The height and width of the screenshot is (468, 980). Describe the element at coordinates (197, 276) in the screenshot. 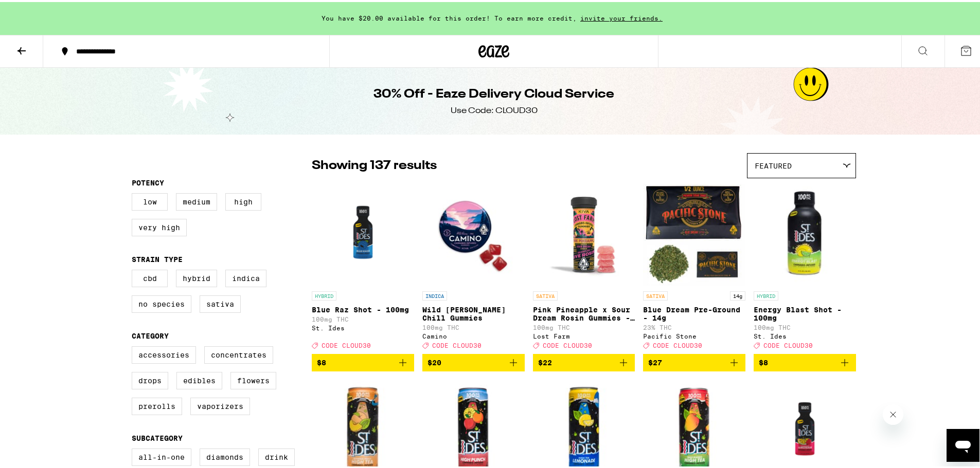

I see `label: Hybrid` at that location.